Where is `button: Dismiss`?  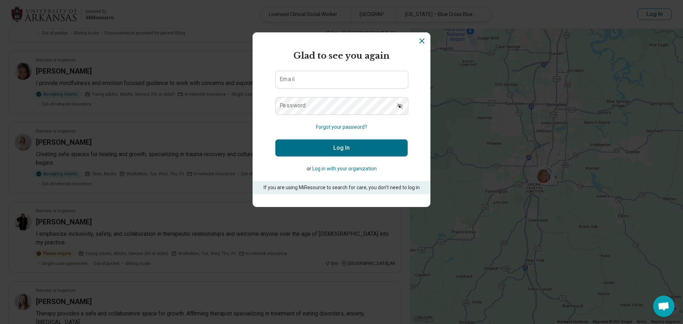 button: Dismiss is located at coordinates (422, 41).